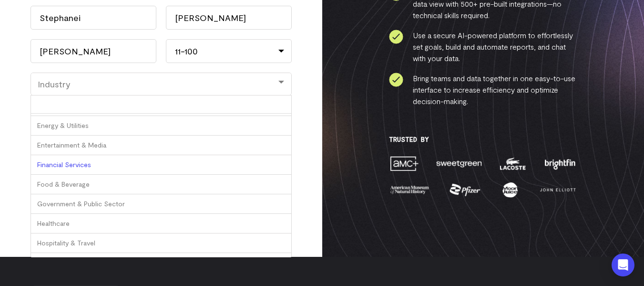  What do you see at coordinates (161, 243) in the screenshot?
I see `div: Hospitality & Travel` at bounding box center [161, 243].